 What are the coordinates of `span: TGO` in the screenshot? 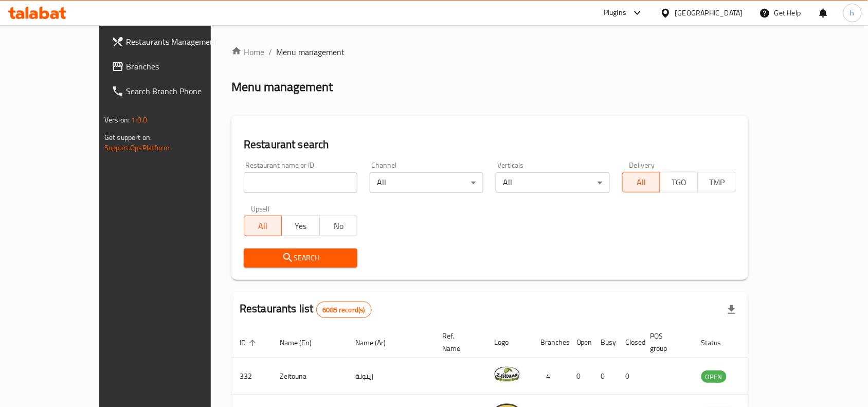 It's located at (679, 182).